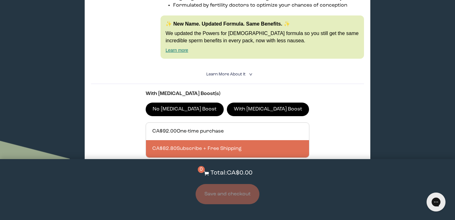 The image size is (455, 220). Describe the element at coordinates (177, 50) in the screenshot. I see `a: Learn more` at that location.